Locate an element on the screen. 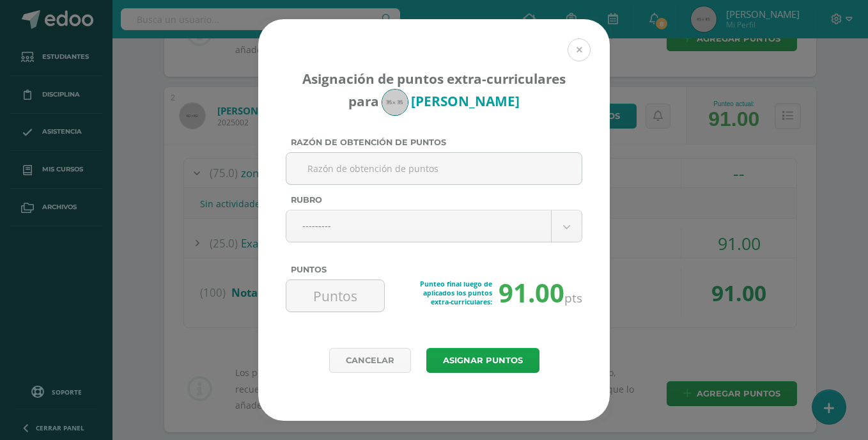 The width and height of the screenshot is (868, 440). span: 91.00 is located at coordinates (531, 293).